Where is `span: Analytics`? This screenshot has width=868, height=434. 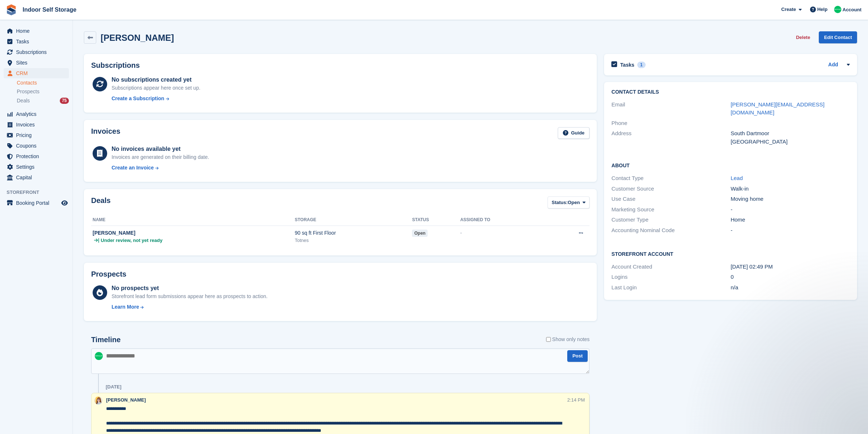 span: Analytics is located at coordinates (38, 114).